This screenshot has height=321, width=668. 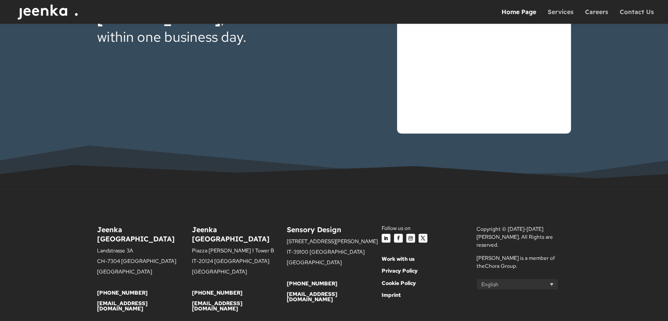 What do you see at coordinates (596, 16) in the screenshot?
I see `a: Careers` at bounding box center [596, 16].